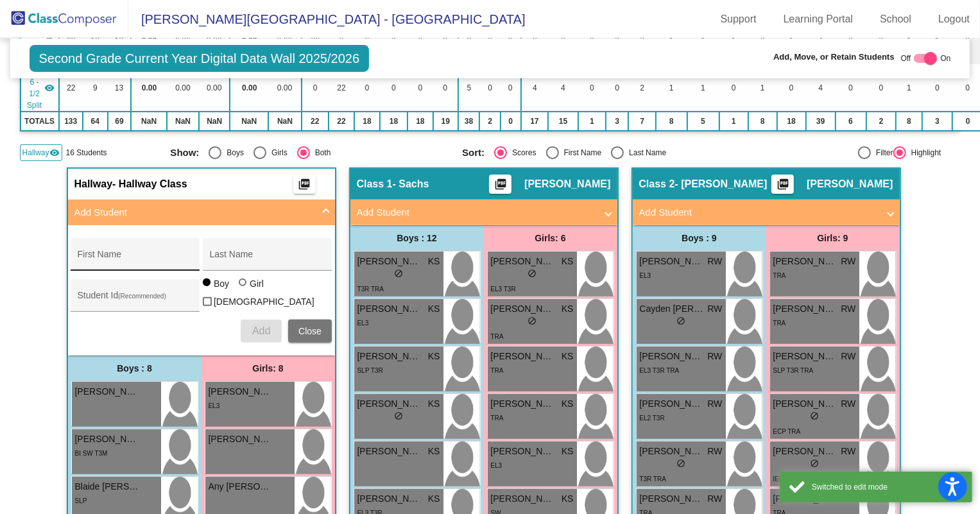  I want to click on span: Close, so click(310, 331).